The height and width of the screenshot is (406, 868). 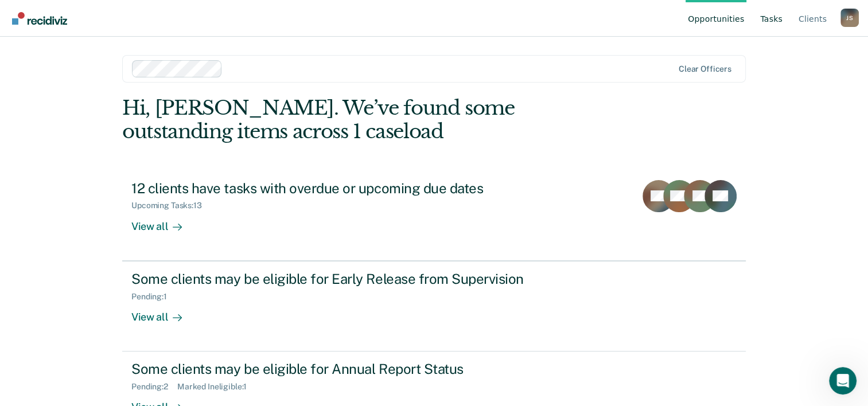 What do you see at coordinates (849, 18) in the screenshot?
I see `div: J S` at bounding box center [849, 18].